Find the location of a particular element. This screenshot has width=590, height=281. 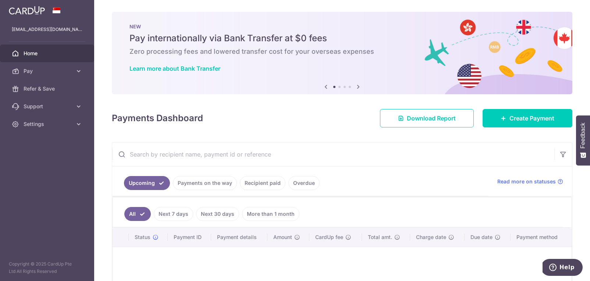

span: Help is located at coordinates (24, 8).